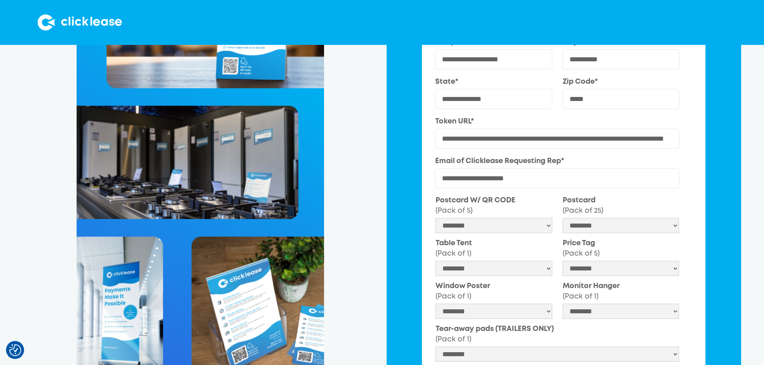 The image size is (764, 365). What do you see at coordinates (494, 291) in the screenshot?
I see `label: Window Poster` at bounding box center [494, 291].